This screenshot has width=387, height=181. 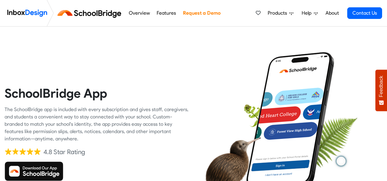 What do you see at coordinates (139, 13) in the screenshot?
I see `a: Overview` at bounding box center [139, 13].